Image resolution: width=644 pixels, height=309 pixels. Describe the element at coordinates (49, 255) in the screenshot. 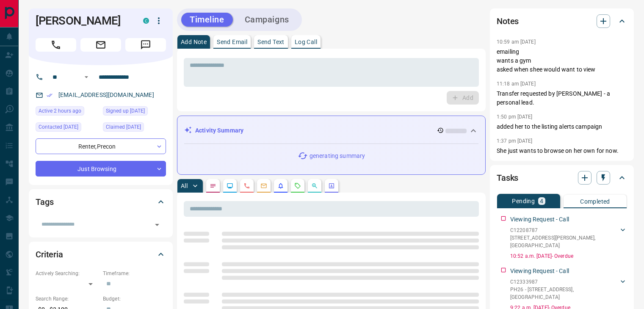

I see `h2: Criteria` at that location.